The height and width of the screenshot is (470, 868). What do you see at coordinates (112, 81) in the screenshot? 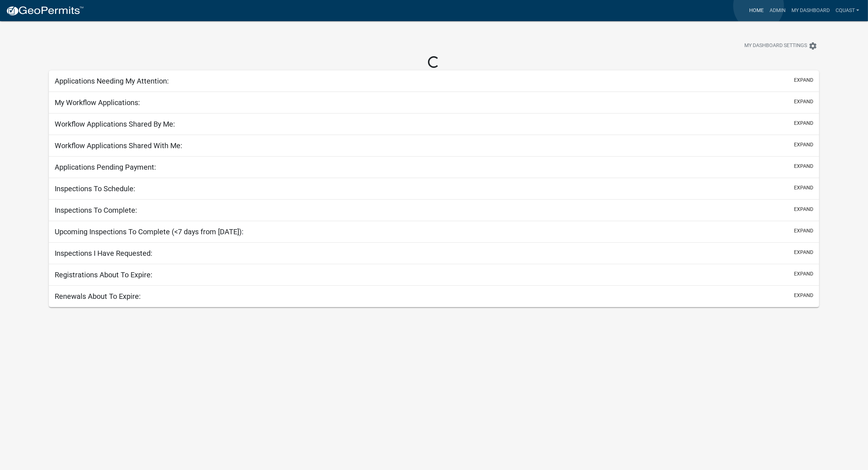
I see `h5: Applications Needing My Attention:` at bounding box center [112, 81].